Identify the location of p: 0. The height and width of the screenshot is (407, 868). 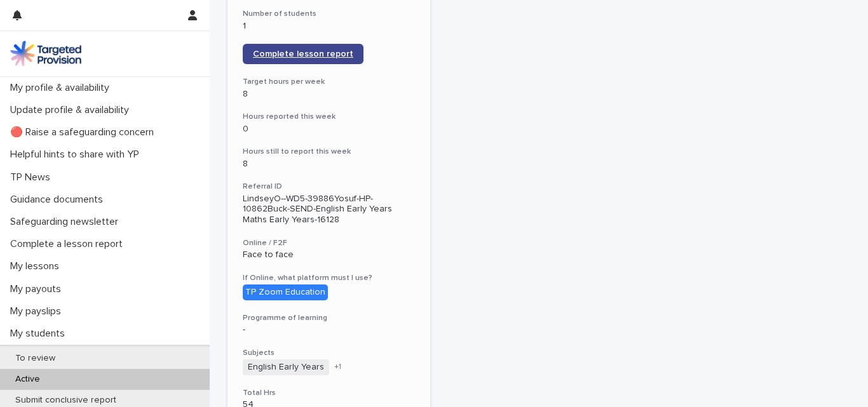
(328, 129).